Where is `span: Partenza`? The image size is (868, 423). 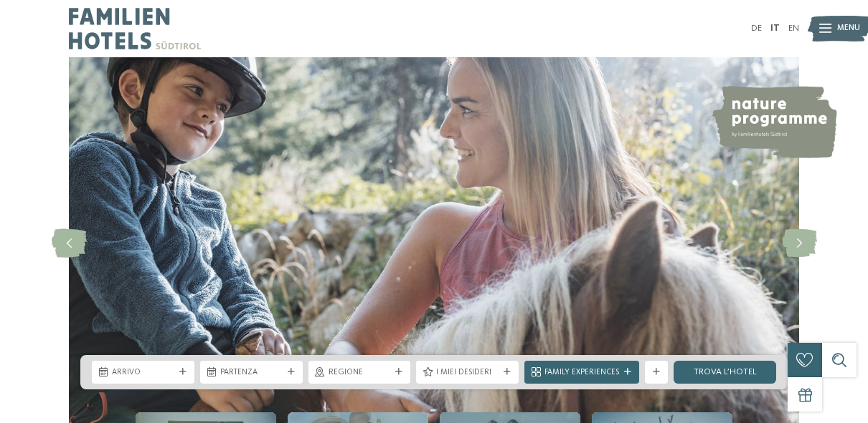
span: Partenza is located at coordinates (251, 374).